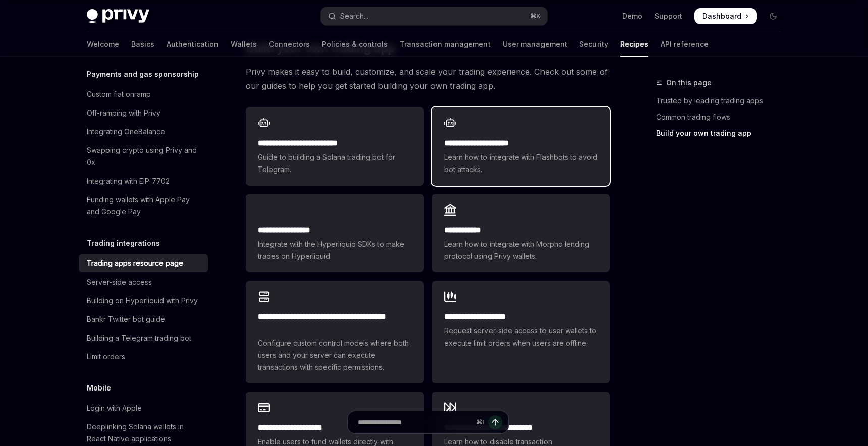 Image resolution: width=868 pixels, height=446 pixels. I want to click on a: Demo, so click(632, 16).